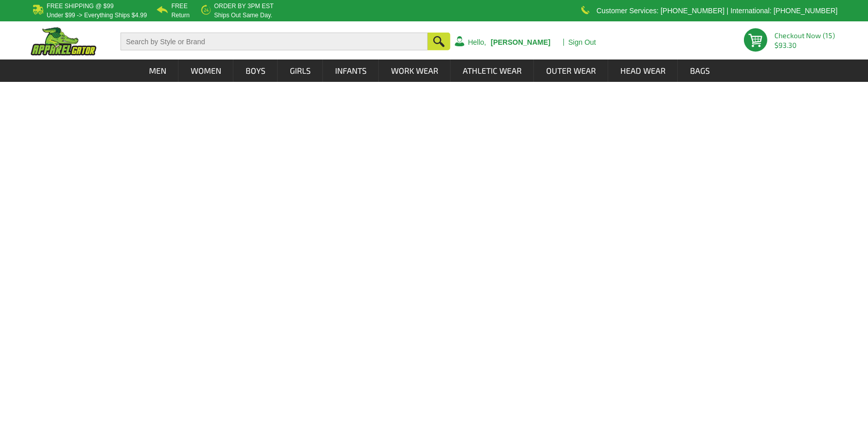 This screenshot has width=868, height=447. I want to click on a: Infants, so click(351, 71).